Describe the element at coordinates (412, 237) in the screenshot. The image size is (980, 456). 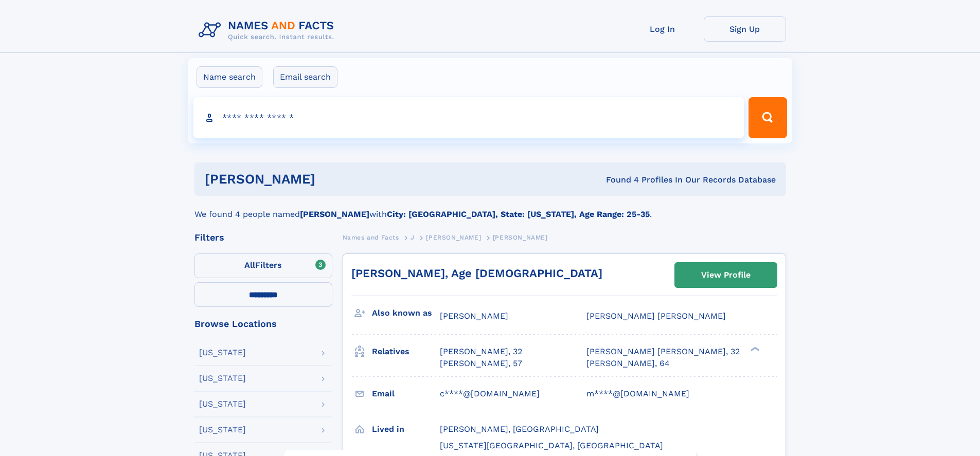
I see `a: J` at that location.